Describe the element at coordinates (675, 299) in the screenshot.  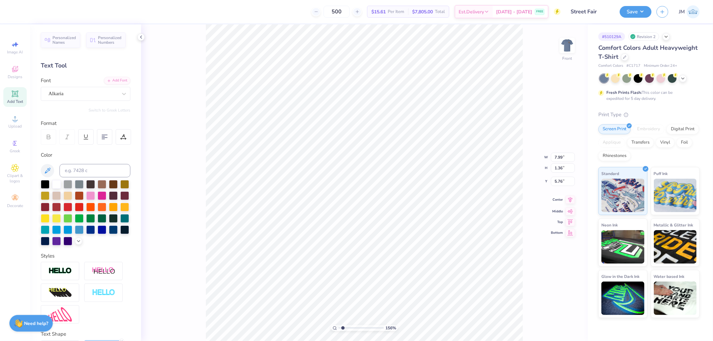
I see `img: Water based Ink` at that location.